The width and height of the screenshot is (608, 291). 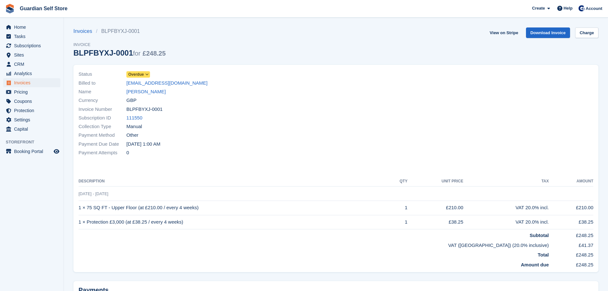 I want to click on span: CRM, so click(x=33, y=64).